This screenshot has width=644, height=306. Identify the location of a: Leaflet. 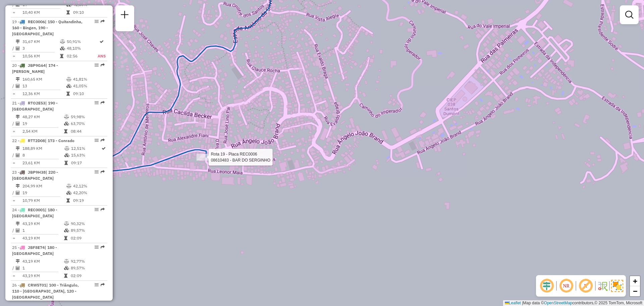
(513, 303).